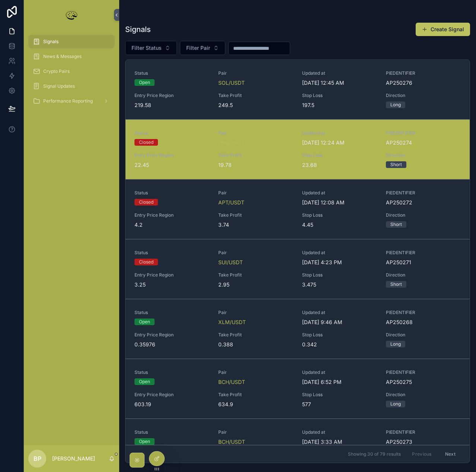 The width and height of the screenshot is (476, 472). Describe the element at coordinates (231, 263) in the screenshot. I see `span: SUI/USDT` at that location.